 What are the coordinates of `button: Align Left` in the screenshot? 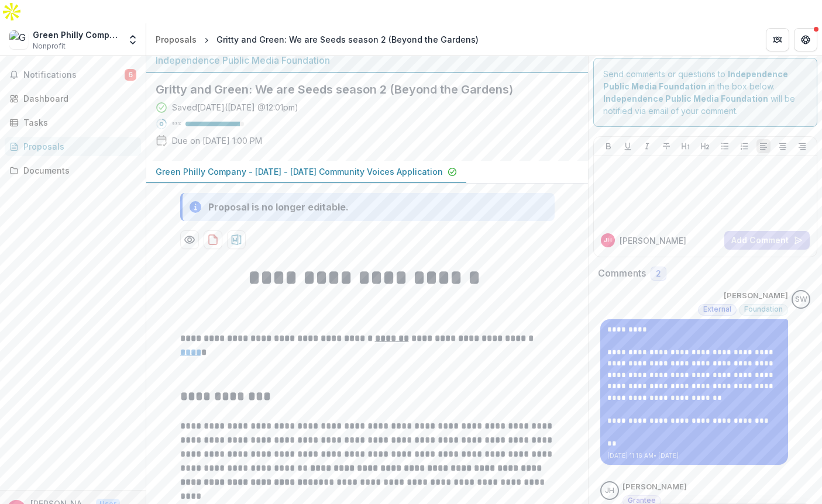 It's located at (764, 146).